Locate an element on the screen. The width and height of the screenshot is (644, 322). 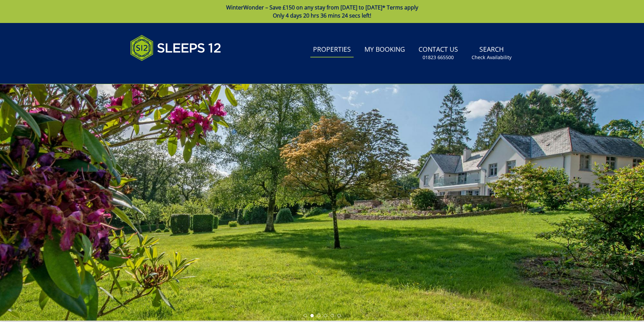
a: Properties is located at coordinates (332, 50).